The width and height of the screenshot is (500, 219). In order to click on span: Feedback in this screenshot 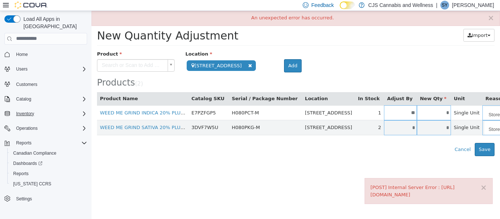, I will do `click(322, 5)`.